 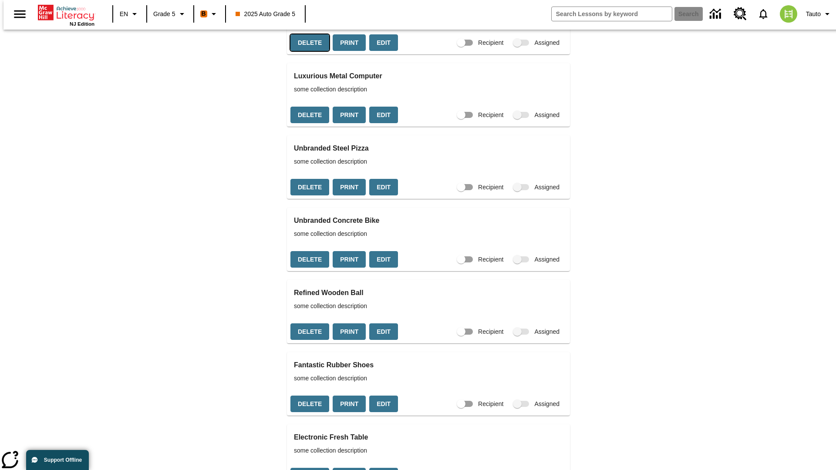 I want to click on h3: Refined Wooden Ball, so click(x=428, y=293).